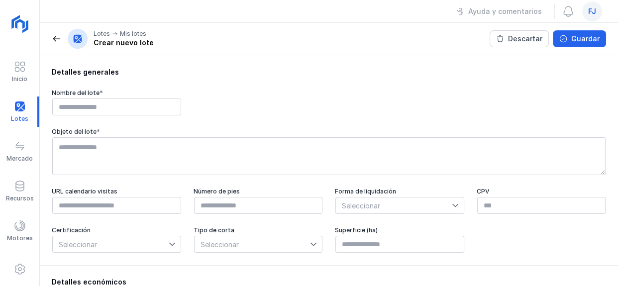  I want to click on span: fj, so click(592, 11).